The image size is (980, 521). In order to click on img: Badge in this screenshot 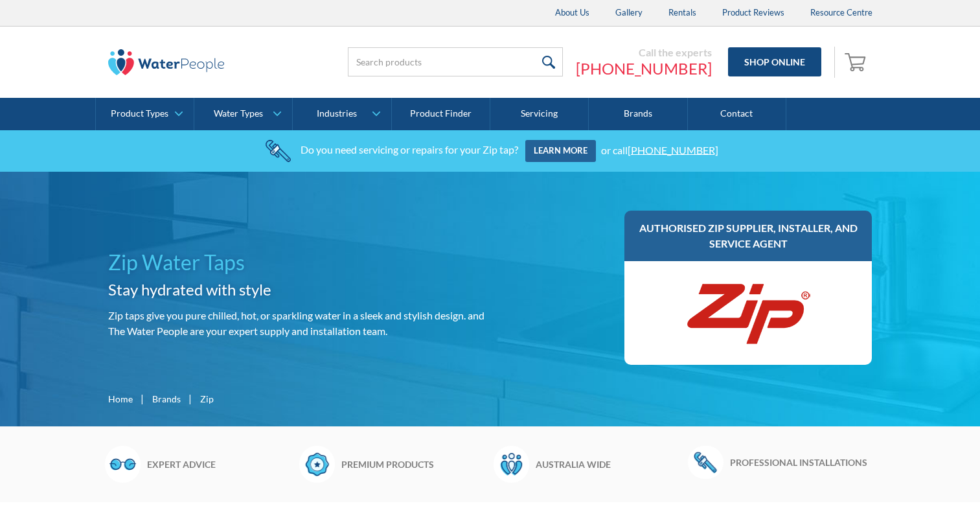, I will do `click(317, 464)`.